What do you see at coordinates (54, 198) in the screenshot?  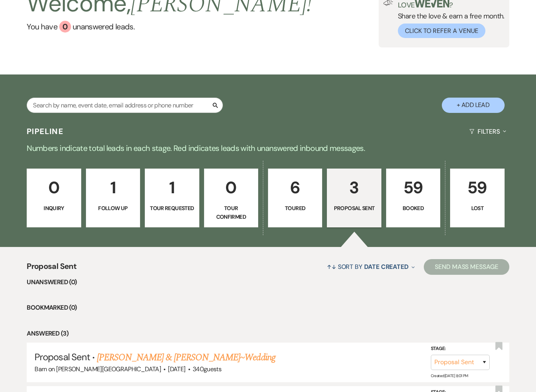 I see `a: 0Inquiry` at bounding box center [54, 198].